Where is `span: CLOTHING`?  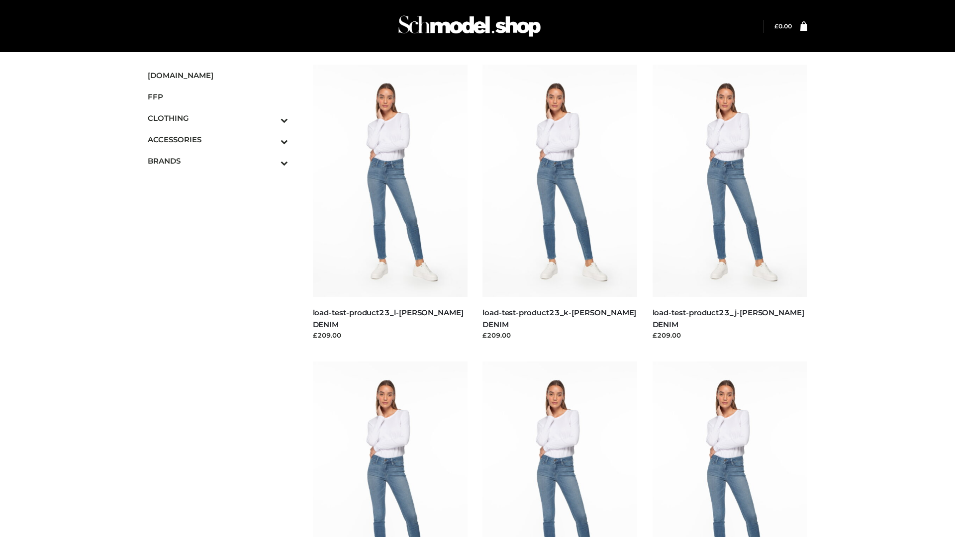 span: CLOTHING is located at coordinates (218, 118).